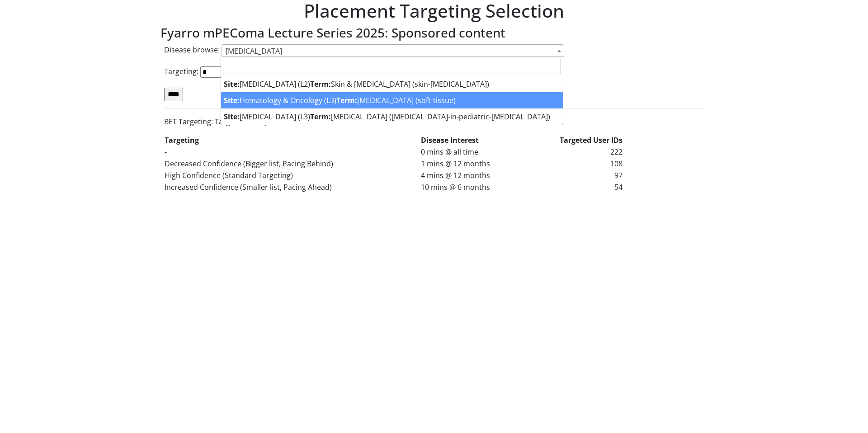  Describe the element at coordinates (434, 33) in the screenshot. I see `h3: Fyarro mPEComa Lecture Series 2025: Sponsored content` at that location.